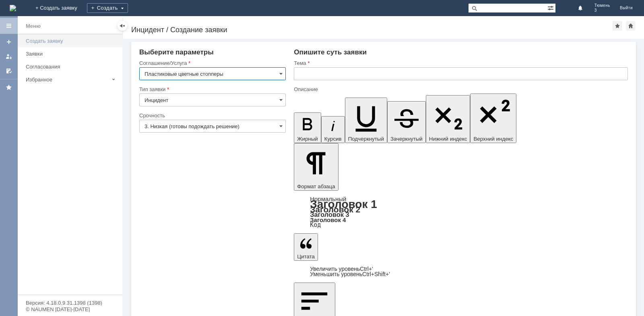  I want to click on button: Нижний индекс, so click(448, 119).